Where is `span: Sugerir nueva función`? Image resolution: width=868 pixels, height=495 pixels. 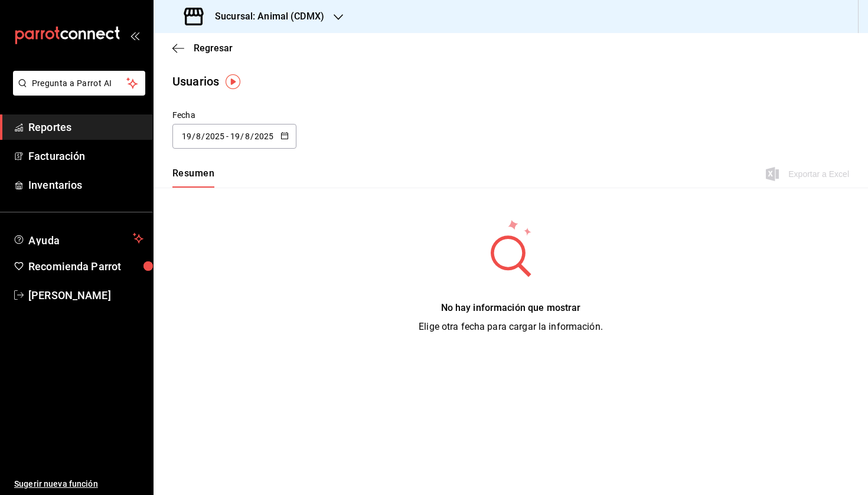
span: Sugerir nueva función is located at coordinates (78, 484).